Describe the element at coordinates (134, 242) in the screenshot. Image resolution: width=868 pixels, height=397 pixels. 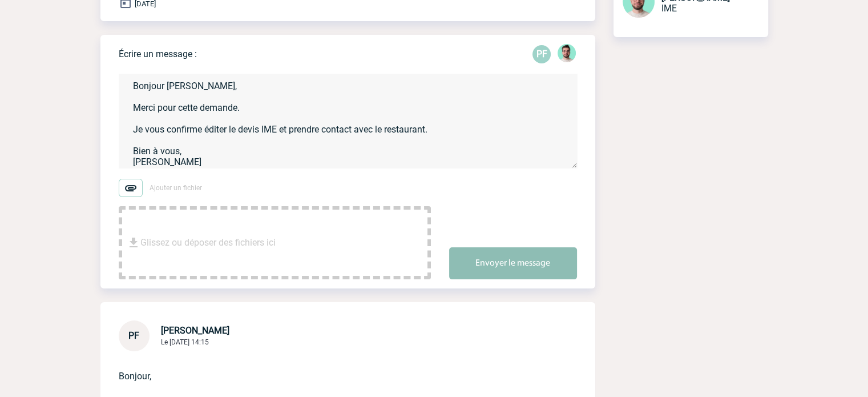
I see `img: file_download.svg` at that location.